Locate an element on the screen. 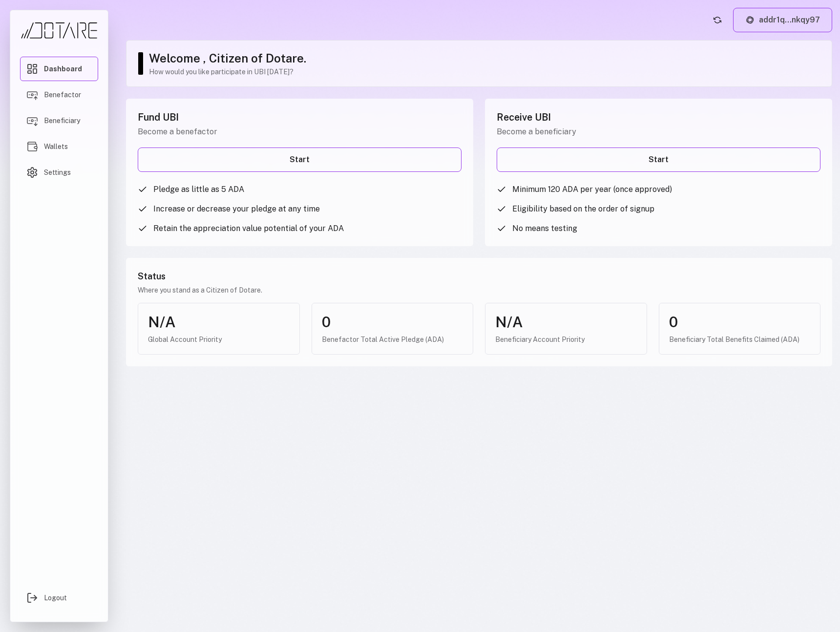 This screenshot has height=632, width=840. span: Pledge as little as 5 ADA is located at coordinates (199, 190).